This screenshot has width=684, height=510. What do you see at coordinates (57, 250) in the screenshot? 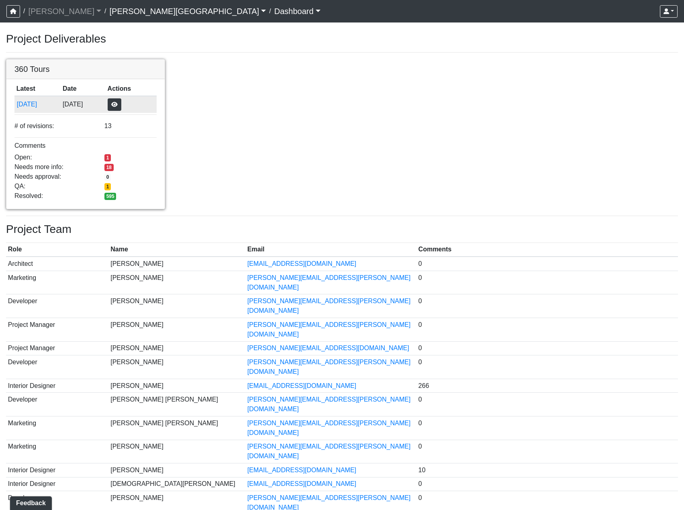
I see `th: Role` at bounding box center [57, 250].